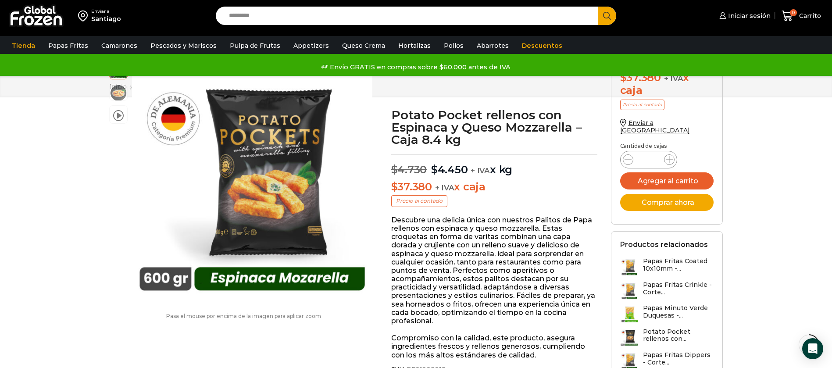 The height and width of the screenshot is (368, 832). What do you see at coordinates (311, 46) in the screenshot?
I see `a: Appetizers` at bounding box center [311, 46].